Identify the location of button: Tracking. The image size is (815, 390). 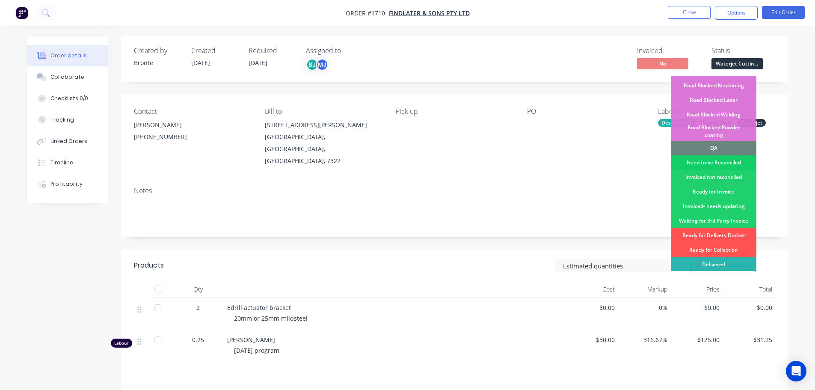
(68, 120).